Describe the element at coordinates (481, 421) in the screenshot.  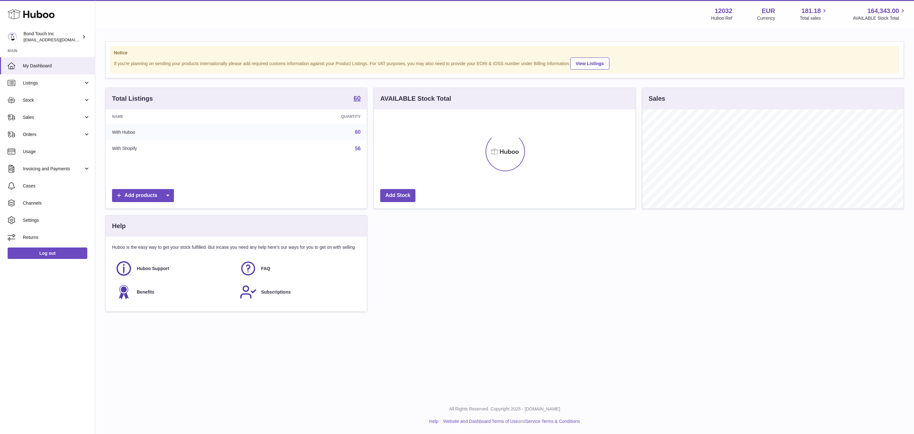
I see `a: Website and Dashboard Terms of Use` at that location.